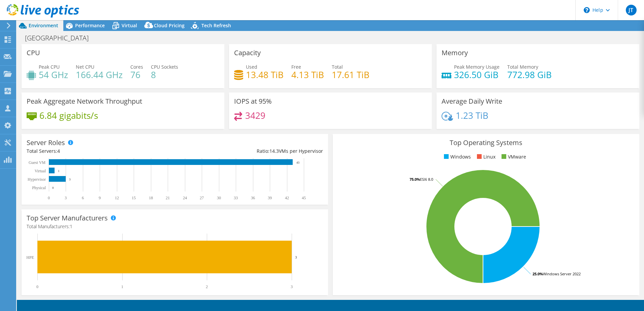  I want to click on span: Tech Refresh, so click(216, 25).